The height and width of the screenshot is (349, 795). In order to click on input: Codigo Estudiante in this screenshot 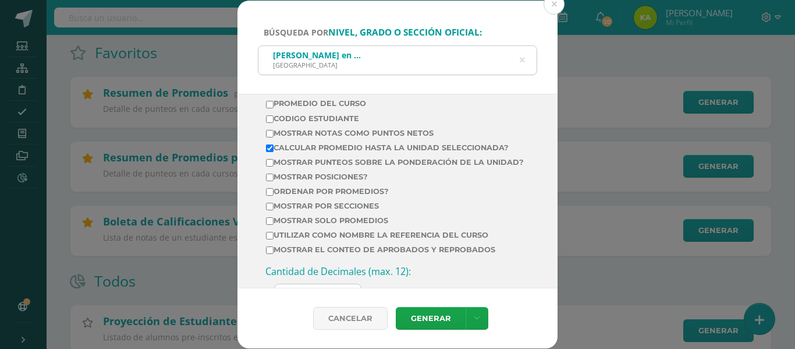, I will do `click(270, 119)`.